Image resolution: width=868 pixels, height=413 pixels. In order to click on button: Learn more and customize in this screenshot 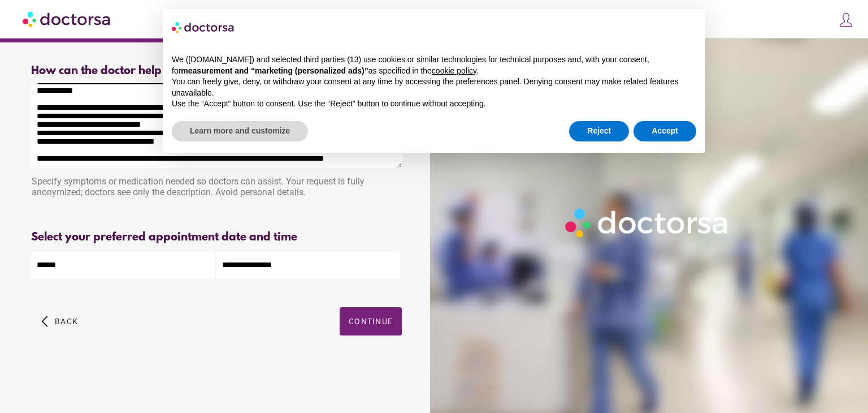, I will do `click(239, 131)`.